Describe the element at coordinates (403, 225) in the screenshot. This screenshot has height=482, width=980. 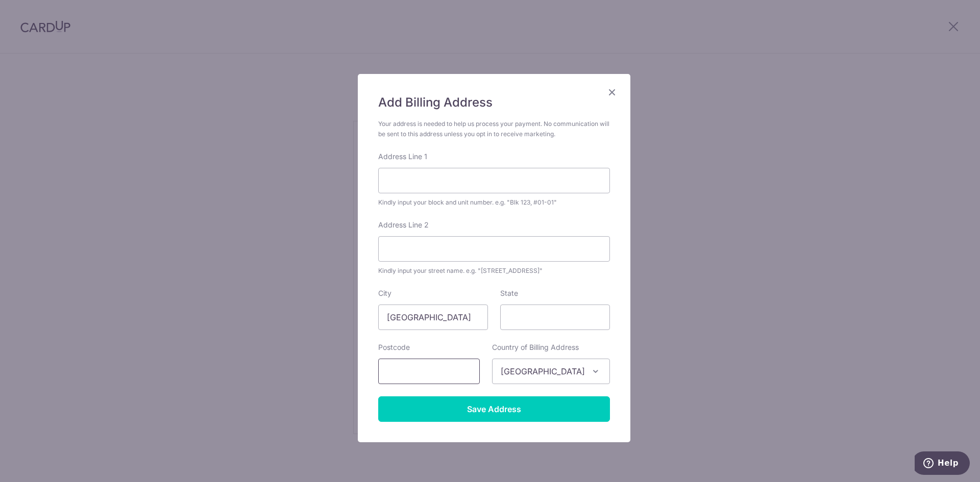
I see `label: Address Line 2` at that location.